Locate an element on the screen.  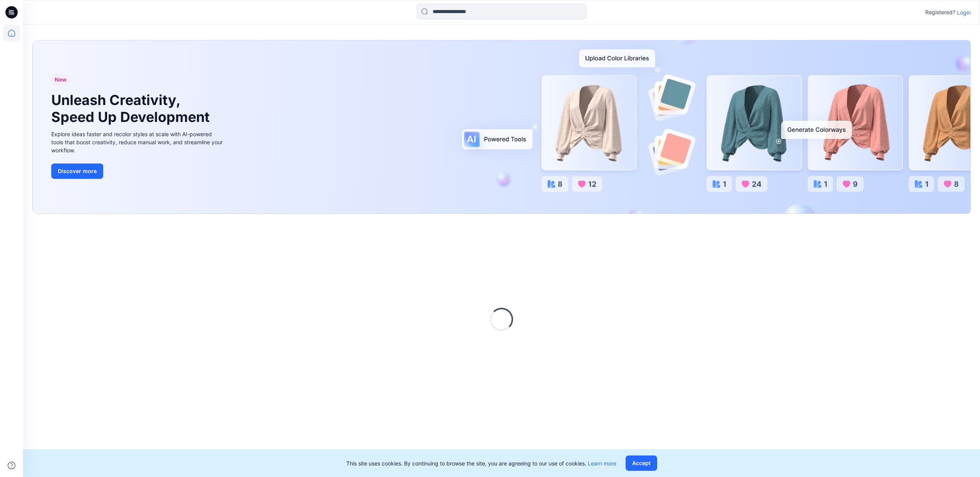
h1: Unleash Creativity, Speed Up Development is located at coordinates (132, 108).